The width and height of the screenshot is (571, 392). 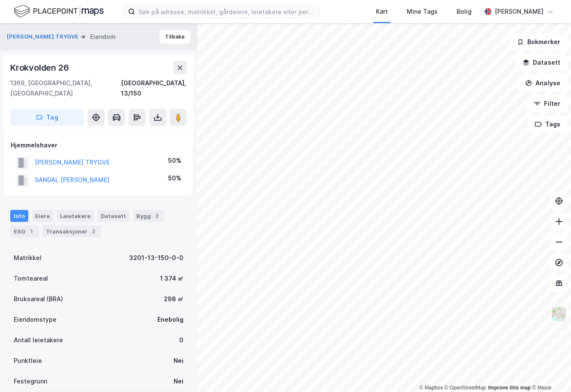 I want to click on div: Krokvolden 26, so click(x=41, y=67).